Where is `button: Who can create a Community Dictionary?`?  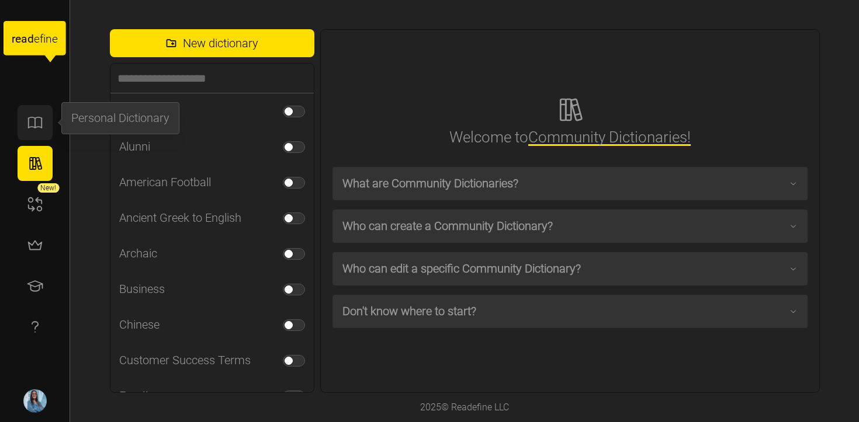 button: Who can create a Community Dictionary? is located at coordinates (569, 226).